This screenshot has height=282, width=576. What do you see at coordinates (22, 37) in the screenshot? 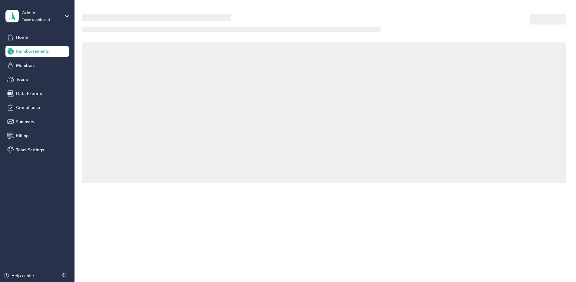
I see `span: Home` at bounding box center [22, 37].